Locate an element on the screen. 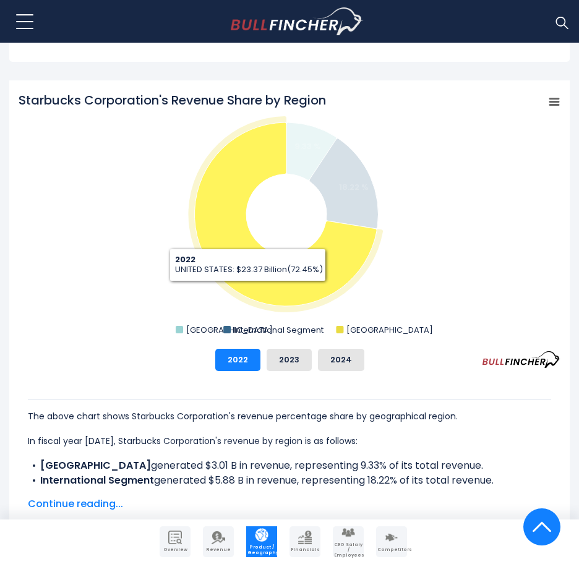 The image size is (579, 564). a: Company Revenue is located at coordinates (218, 542).